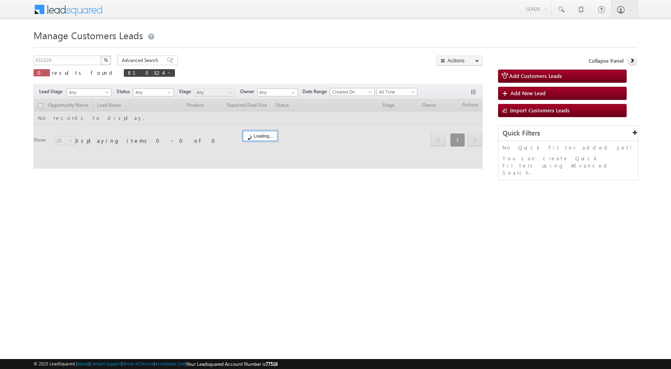 This screenshot has height=369, width=671. Describe the element at coordinates (540, 110) in the screenshot. I see `span: Import Customers Leads` at that location.